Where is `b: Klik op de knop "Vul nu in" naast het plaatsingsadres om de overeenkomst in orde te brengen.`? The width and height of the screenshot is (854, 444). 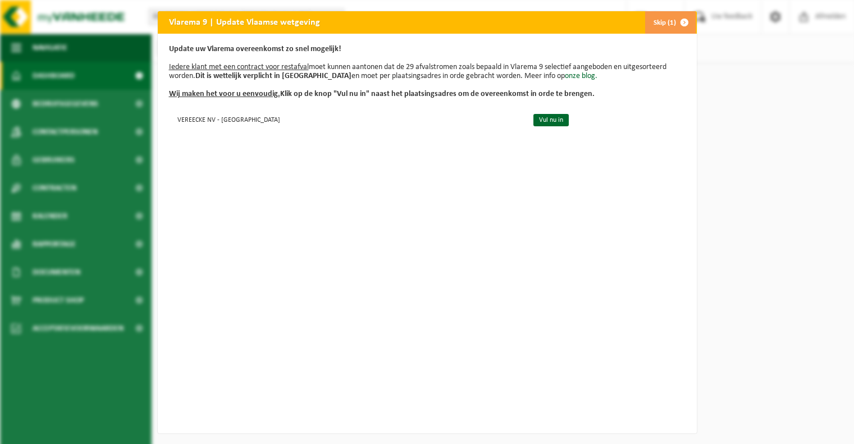
b: Klik op de knop "Vul nu in" naast het plaatsingsadres om de overeenkomst in orde te brengen. is located at coordinates (382, 94).